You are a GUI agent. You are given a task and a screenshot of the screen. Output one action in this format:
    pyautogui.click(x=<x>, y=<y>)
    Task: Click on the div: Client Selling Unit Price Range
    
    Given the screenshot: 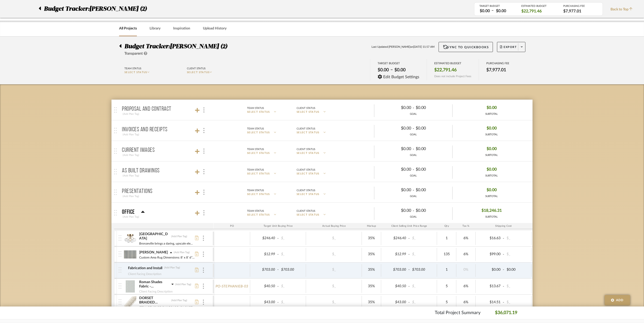 What is the action you would take?
    pyautogui.click(x=409, y=226)
    